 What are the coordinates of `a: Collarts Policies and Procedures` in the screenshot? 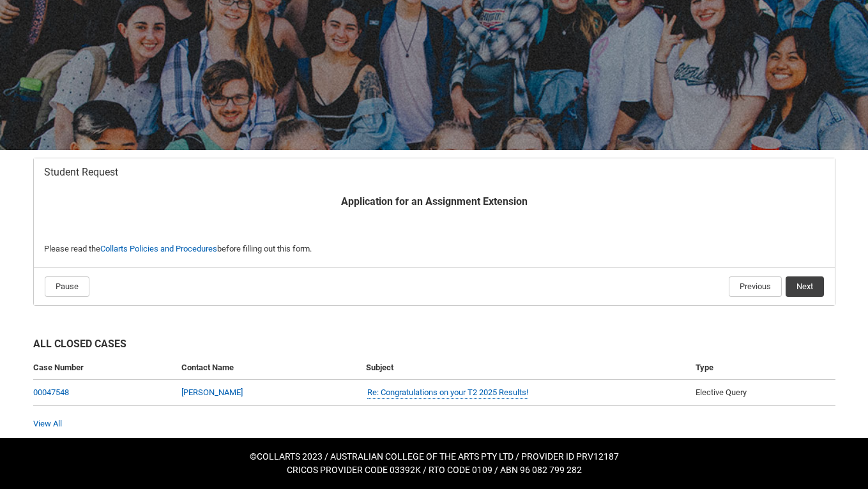 It's located at (158, 249).